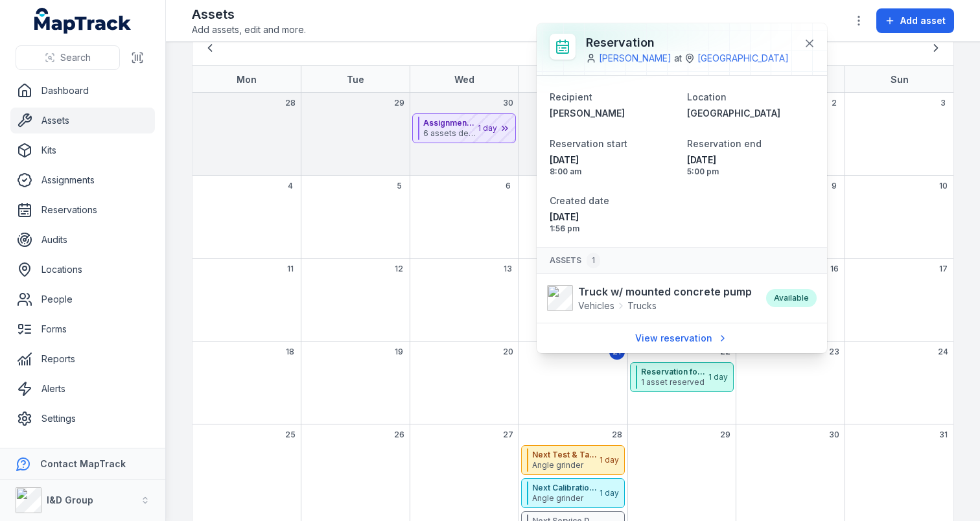  I want to click on div: 1, so click(593, 260).